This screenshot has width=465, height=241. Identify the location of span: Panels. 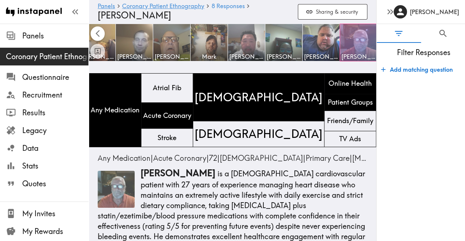
(55, 36).